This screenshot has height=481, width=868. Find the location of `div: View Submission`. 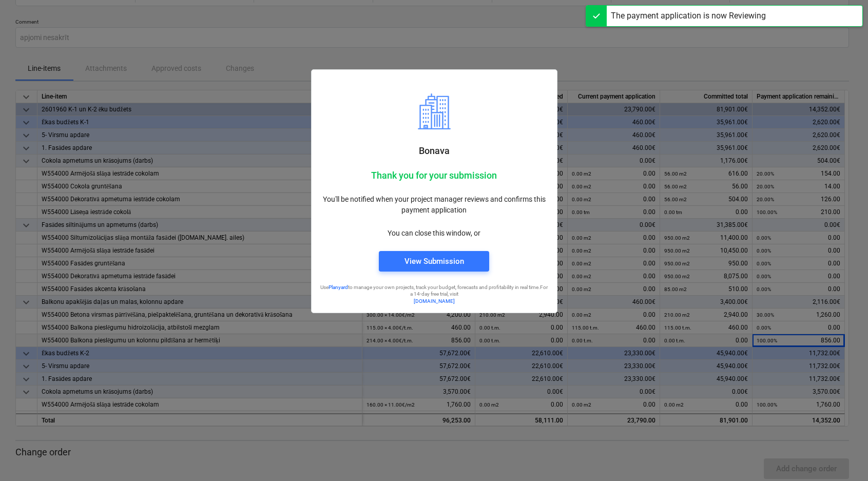

div: View Submission is located at coordinates (434, 261).